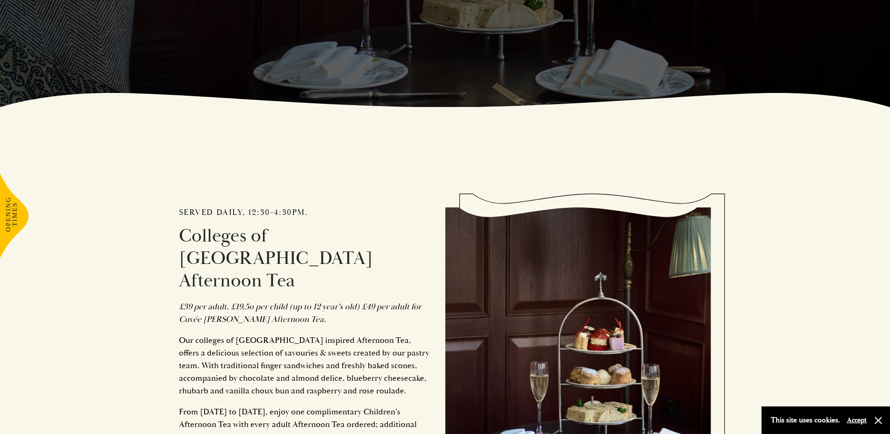 This screenshot has height=434, width=890. I want to click on p: This site uses cookies., so click(805, 420).